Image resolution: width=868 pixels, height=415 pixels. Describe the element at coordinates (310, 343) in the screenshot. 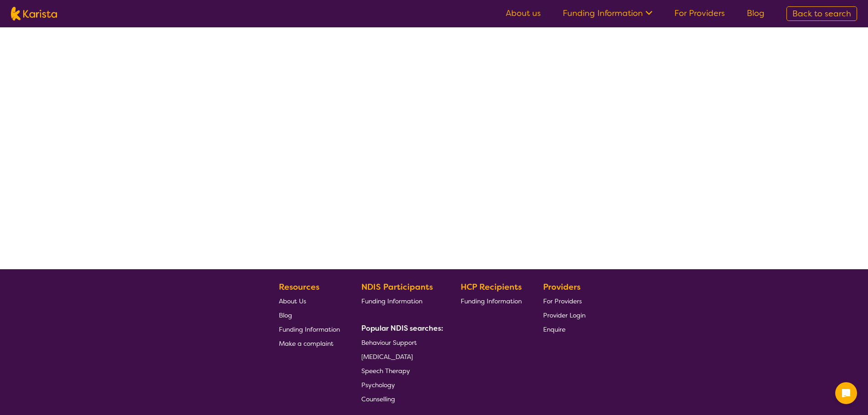

I see `a: Make a complaint` at that location.